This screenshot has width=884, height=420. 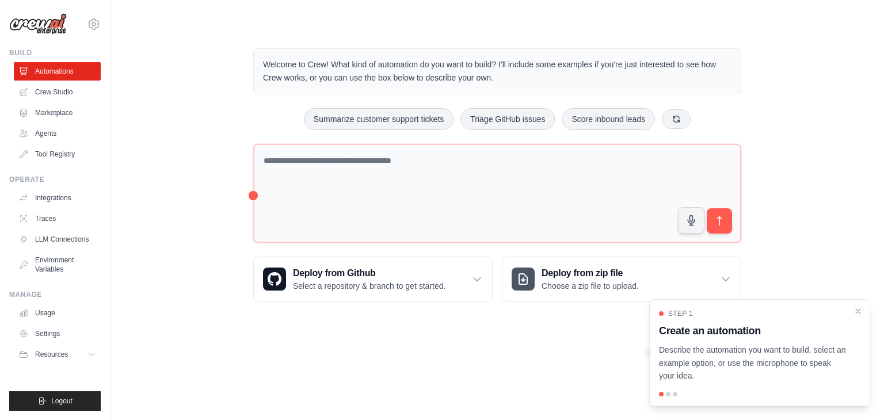 I want to click on h3: Deploy from zip file, so click(x=590, y=273).